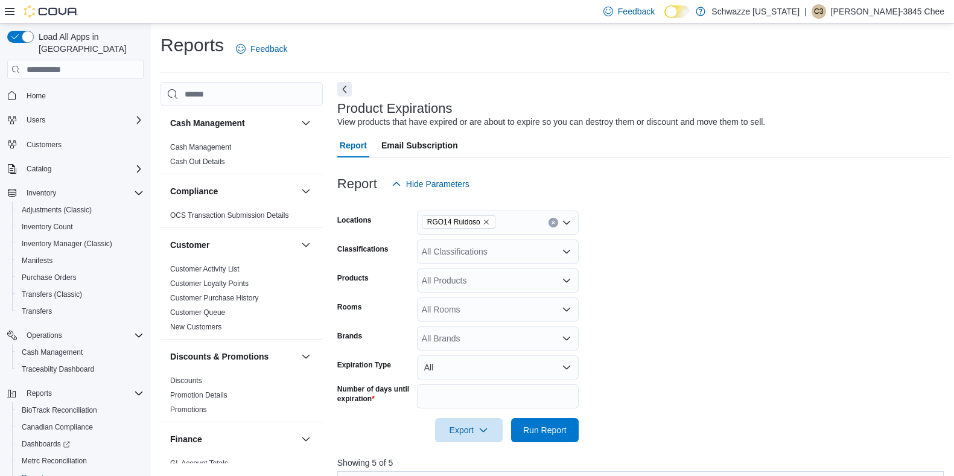  I want to click on a: Discounts, so click(186, 381).